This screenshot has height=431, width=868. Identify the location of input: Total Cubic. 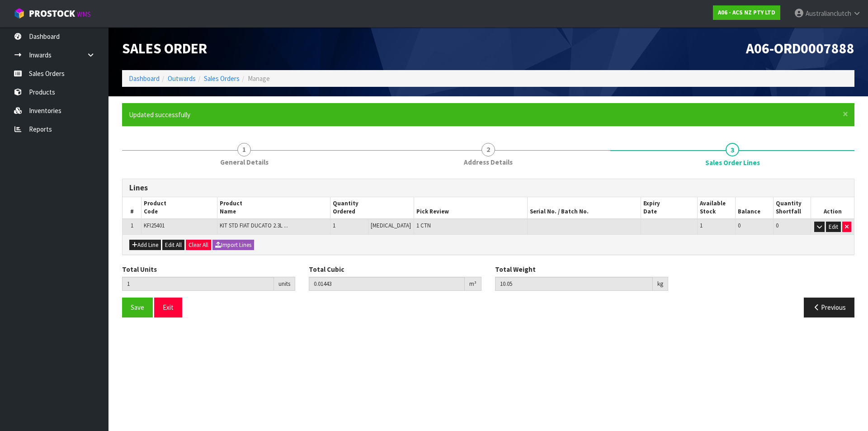
(387, 283).